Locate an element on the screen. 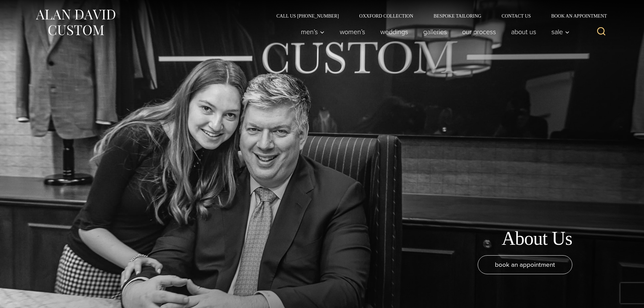 This screenshot has height=308, width=644. a: About Us is located at coordinates (523, 32).